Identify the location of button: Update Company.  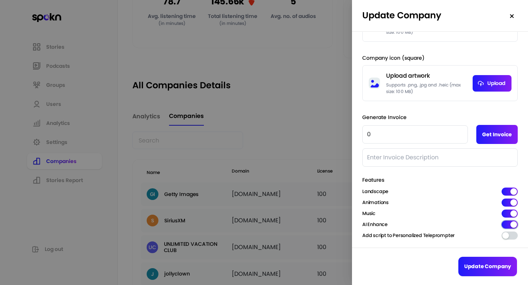
(488, 267).